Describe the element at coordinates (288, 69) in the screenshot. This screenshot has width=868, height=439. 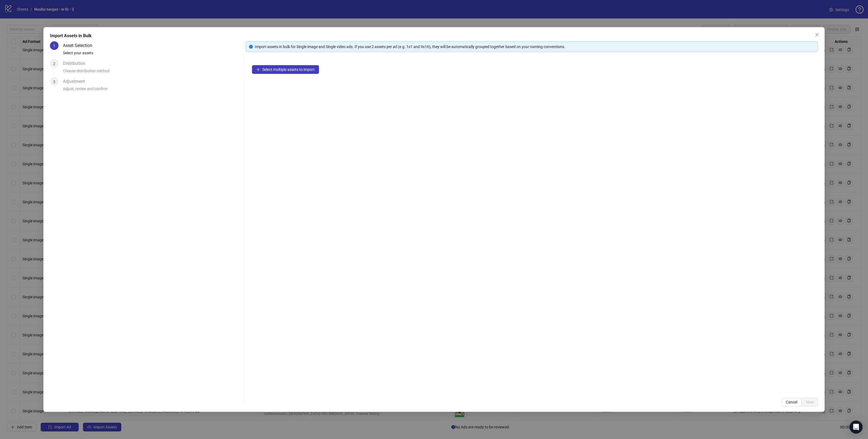
I see `span: Select multiple assets to import` at that location.